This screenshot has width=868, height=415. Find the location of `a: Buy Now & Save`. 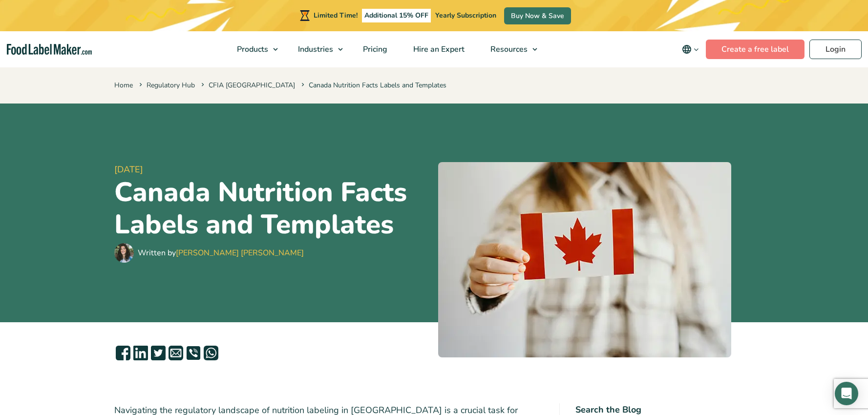

a: Buy Now & Save is located at coordinates (537, 16).